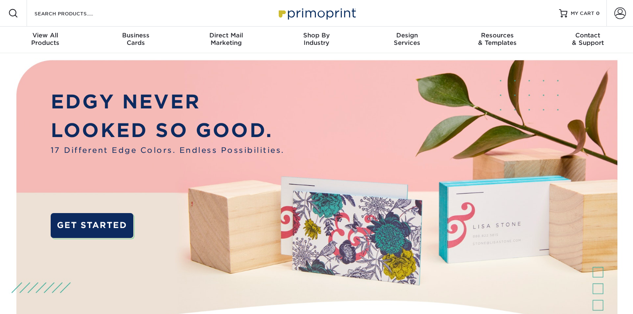 The height and width of the screenshot is (314, 633). Describe the element at coordinates (317, 13) in the screenshot. I see `img: Primoprint` at that location.